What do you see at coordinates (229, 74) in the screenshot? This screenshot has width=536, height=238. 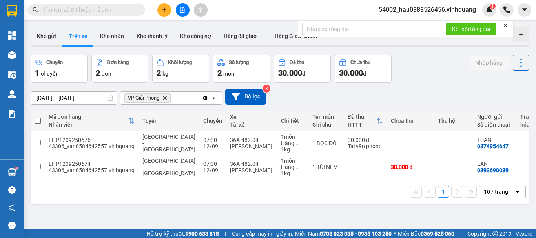 I see `span: món` at bounding box center [229, 74].